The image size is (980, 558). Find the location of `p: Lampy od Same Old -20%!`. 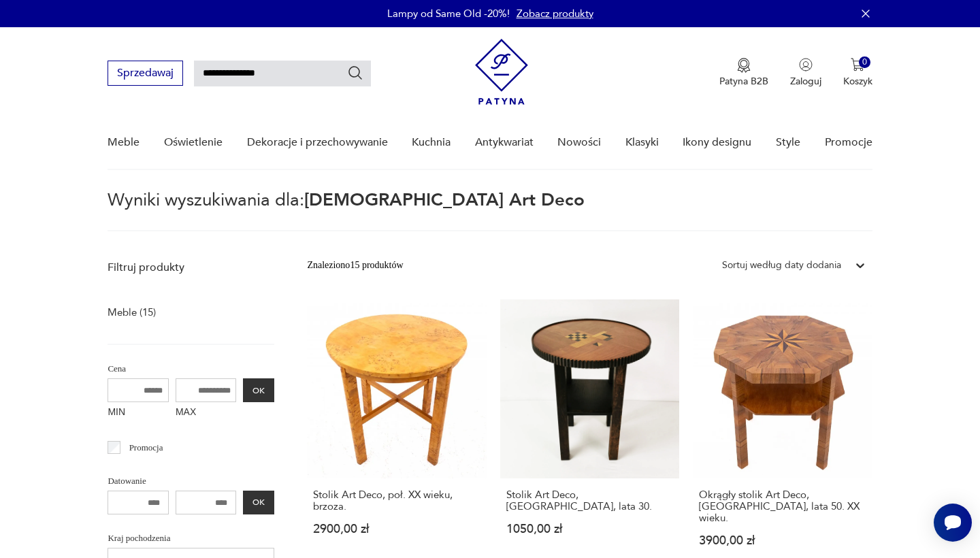

p: Lampy od Same Old -20%! is located at coordinates (448, 14).